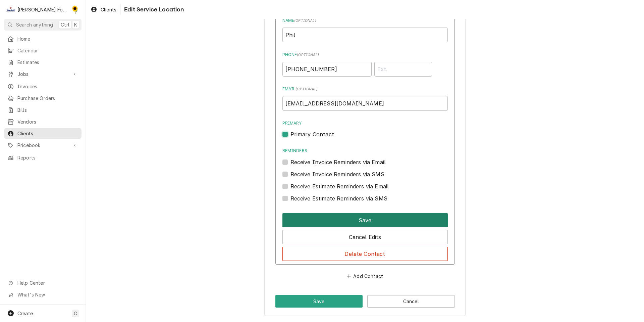 This screenshot has height=322, width=644. Describe the element at coordinates (365, 151) in the screenshot. I see `label: Reminders` at that location.